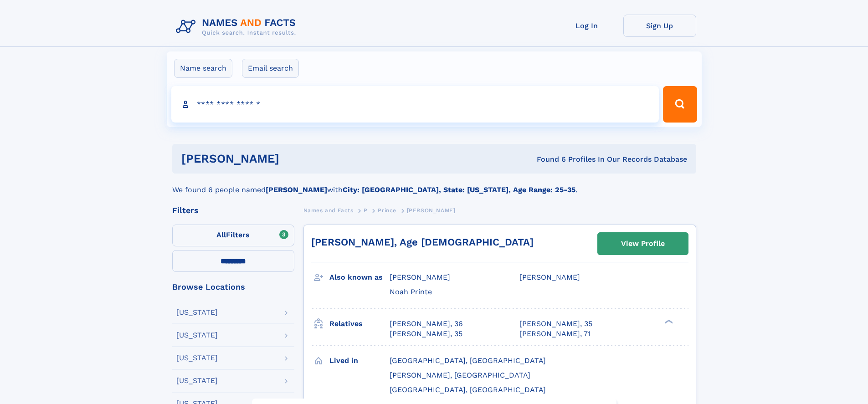 The width and height of the screenshot is (868, 404). What do you see at coordinates (328, 210) in the screenshot?
I see `a: Names and Facts` at bounding box center [328, 210].